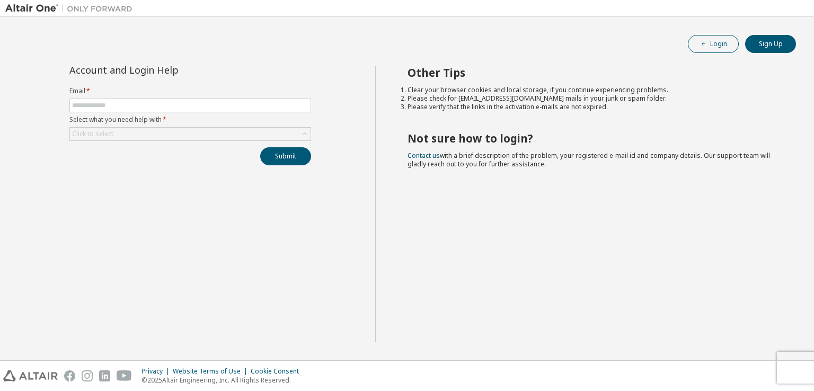  I want to click on button: Sign Up, so click(771, 44).